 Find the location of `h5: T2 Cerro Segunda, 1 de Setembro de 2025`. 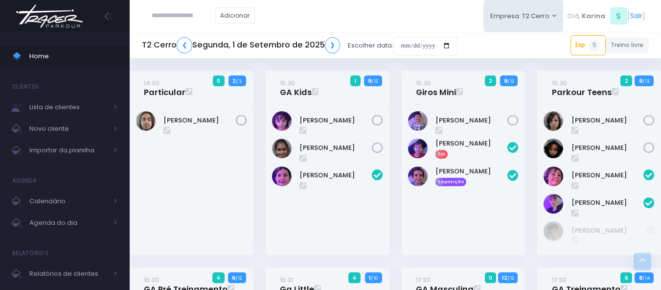

h5: T2 Cerro Segunda, 1 de Setembro de 2025 is located at coordinates (241, 45).